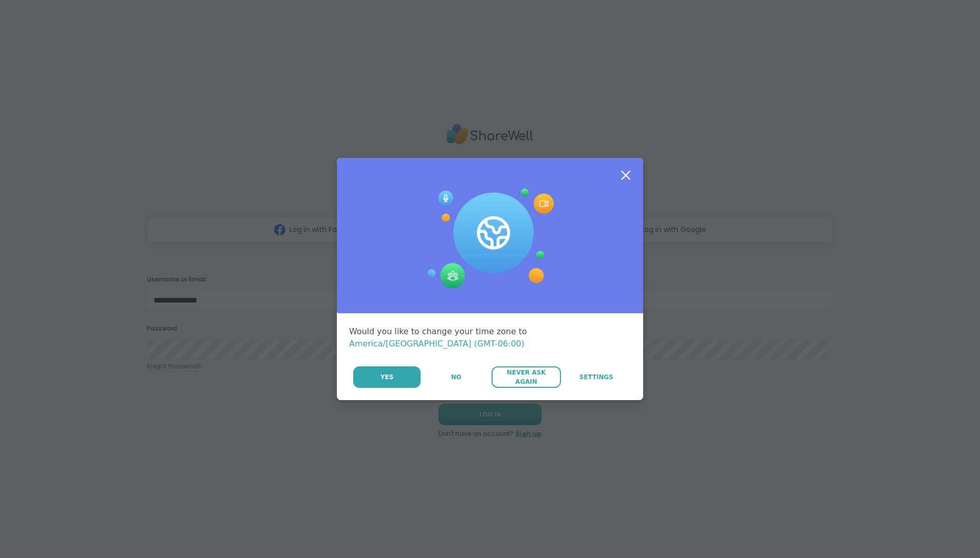  I want to click on a: Settings, so click(596, 377).